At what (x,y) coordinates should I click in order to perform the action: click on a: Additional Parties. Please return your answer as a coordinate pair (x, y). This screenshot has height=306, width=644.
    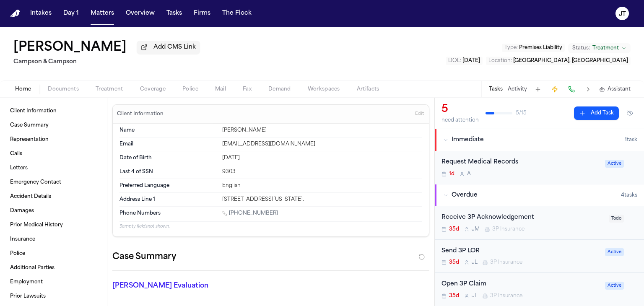
    Looking at the image, I should click on (53, 268).